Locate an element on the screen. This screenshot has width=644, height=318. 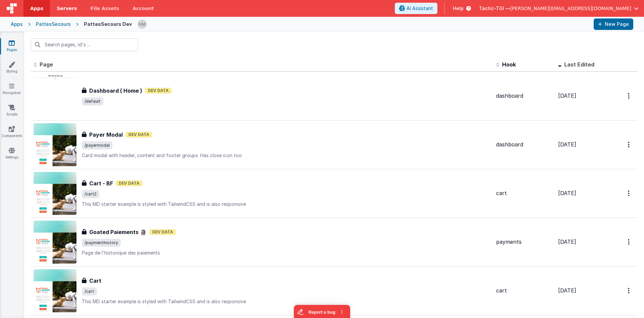
h3: Payer Modal is located at coordinates (106, 135).